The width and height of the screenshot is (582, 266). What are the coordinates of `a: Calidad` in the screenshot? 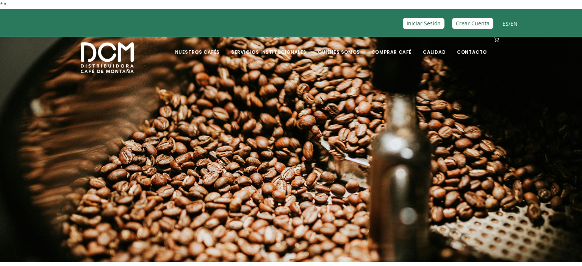 It's located at (434, 46).